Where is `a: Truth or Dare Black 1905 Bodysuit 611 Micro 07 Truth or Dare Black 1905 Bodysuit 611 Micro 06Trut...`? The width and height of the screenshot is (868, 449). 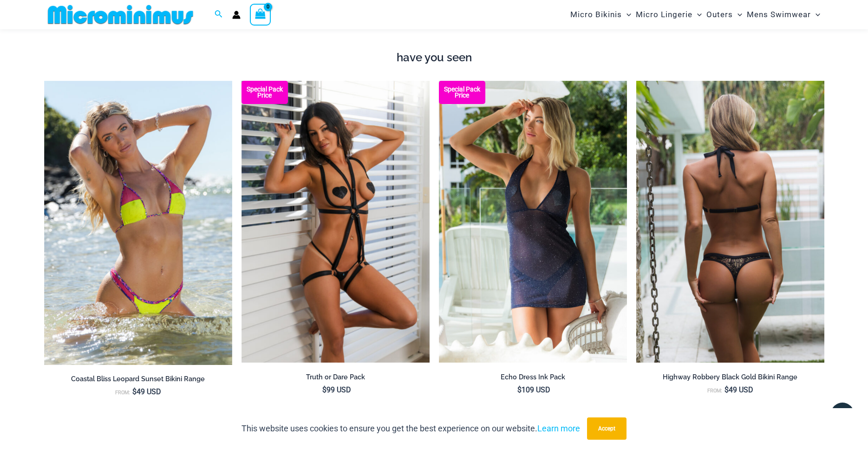 a: Truth or Dare Black 1905 Bodysuit 611 Micro 07 Truth or Dare Black 1905 Bodysuit 611 Micro 06Trut... is located at coordinates (336, 222).